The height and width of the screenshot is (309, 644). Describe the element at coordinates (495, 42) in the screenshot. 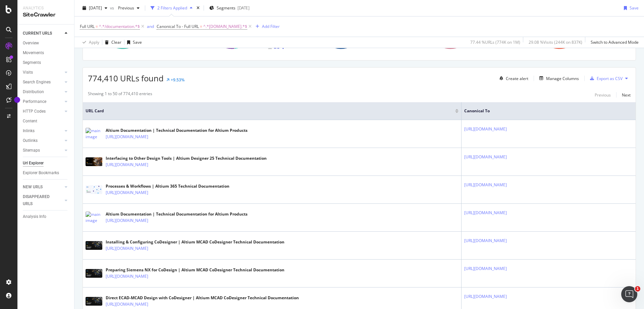

I see `div: 77.44 % URLs ( 774K on 1M )` at that location.